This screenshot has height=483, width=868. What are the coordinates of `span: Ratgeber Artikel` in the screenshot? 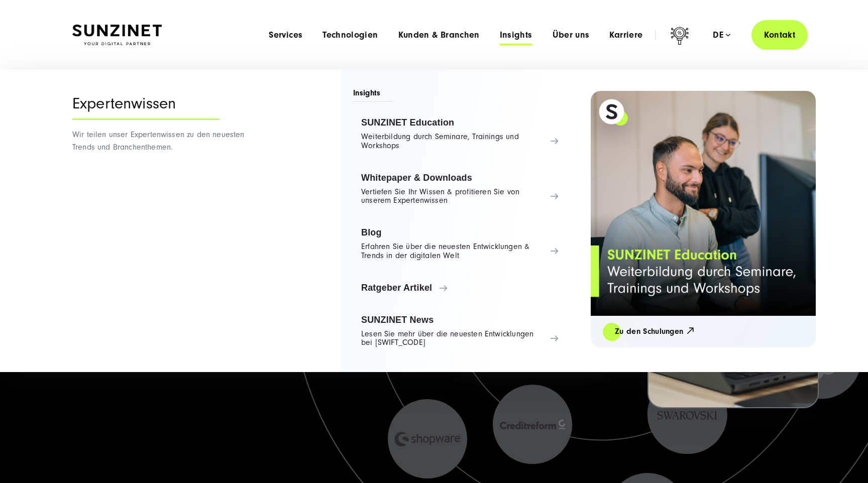 It's located at (459, 288).